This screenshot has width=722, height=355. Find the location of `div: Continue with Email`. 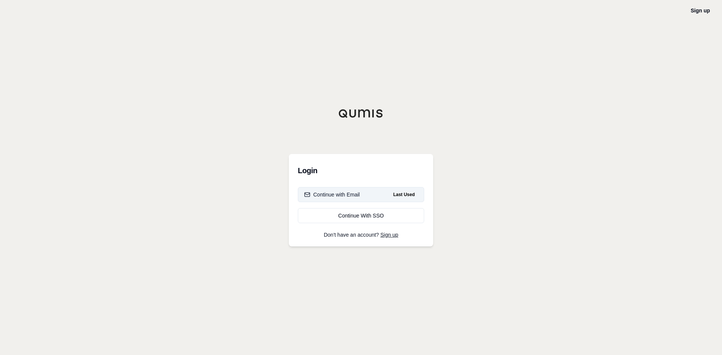

div: Continue with Email is located at coordinates (332, 195).